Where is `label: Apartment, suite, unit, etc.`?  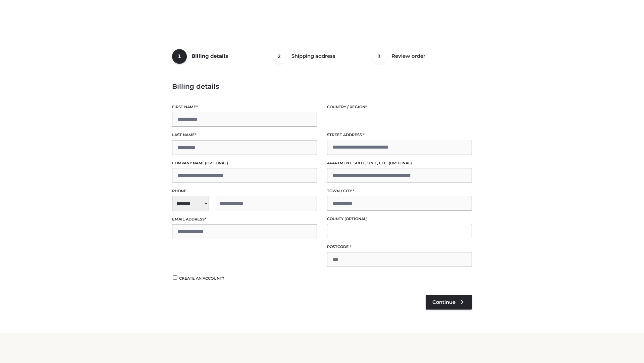
label: Apartment, suite, unit, etc. is located at coordinates (400, 163).